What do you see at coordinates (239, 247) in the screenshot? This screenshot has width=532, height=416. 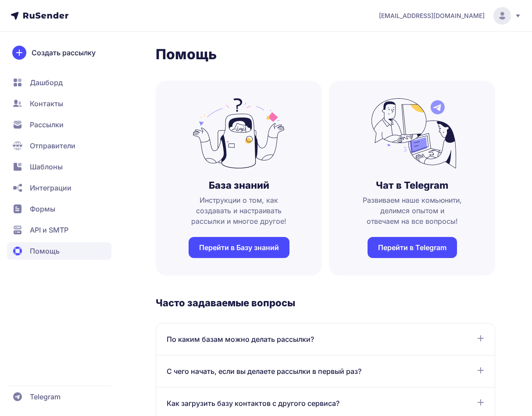 I see `a: Перейти в Базу знаний` at bounding box center [239, 247].